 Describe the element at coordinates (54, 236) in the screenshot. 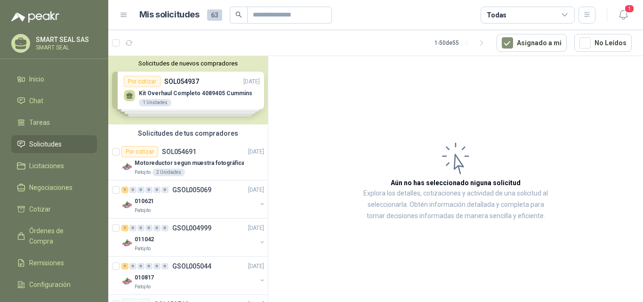

I see `a: Órdenes de Compra` at that location.